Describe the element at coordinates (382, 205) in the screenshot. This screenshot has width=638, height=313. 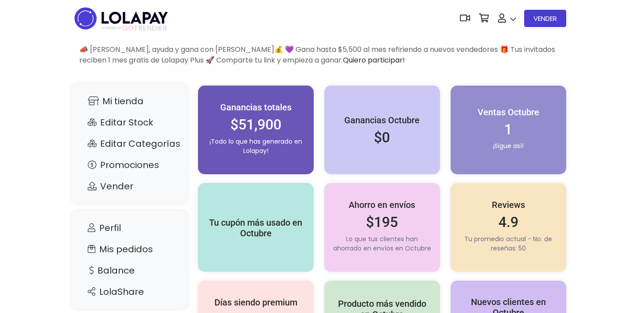
I see `h5: Ahorro en envíos` at that location.